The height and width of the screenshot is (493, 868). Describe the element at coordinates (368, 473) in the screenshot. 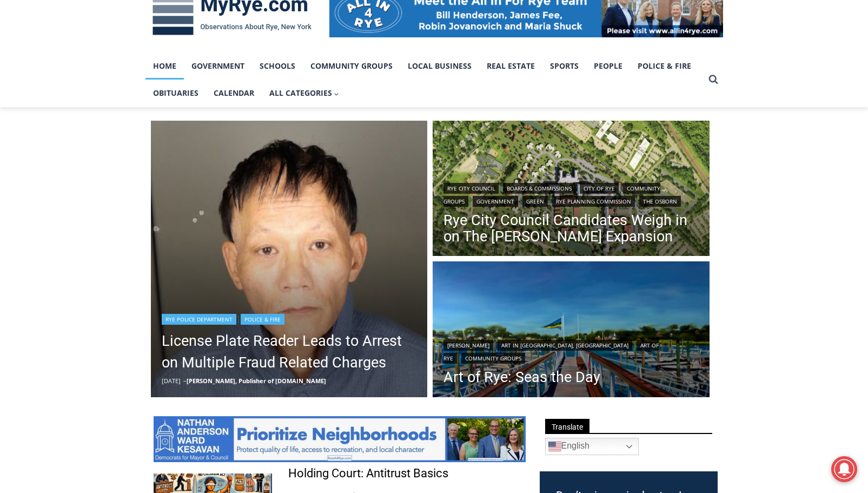

I see `a: Holding Court: Antitrust Basics` at that location.